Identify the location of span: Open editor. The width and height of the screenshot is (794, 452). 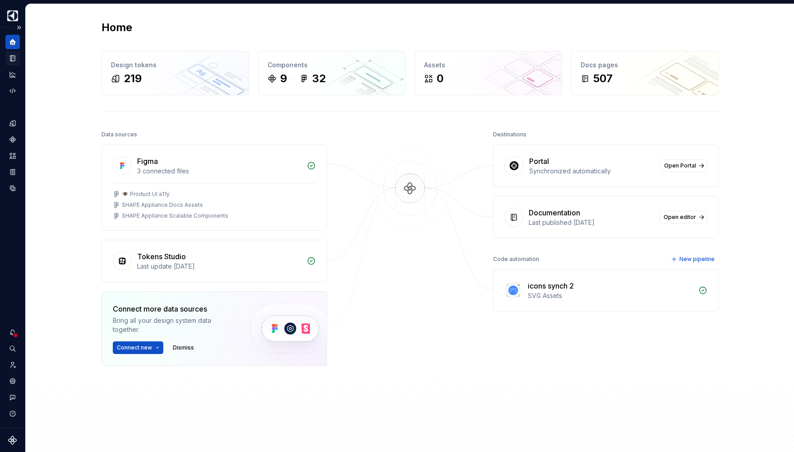
(680, 217).